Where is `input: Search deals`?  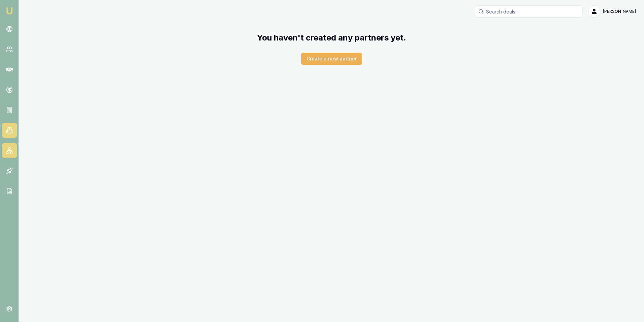 input: Search deals is located at coordinates (528, 12).